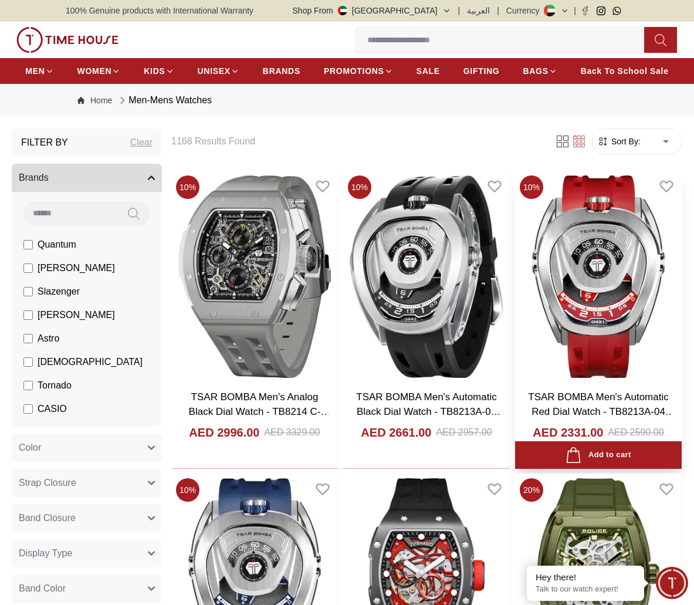  What do you see at coordinates (617, 11) in the screenshot?
I see `a: Whatsapp` at bounding box center [617, 11].